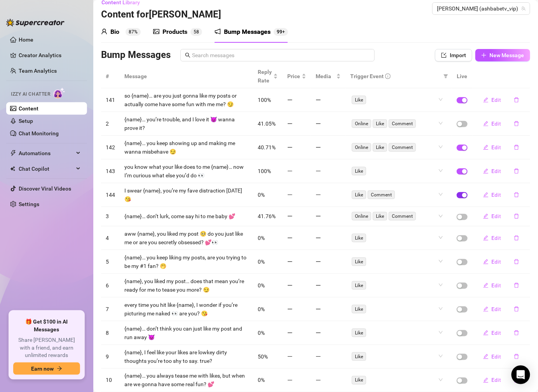 The width and height of the screenshot is (538, 392). What do you see at coordinates (507, 55) in the screenshot?
I see `span: New Message` at bounding box center [507, 55].